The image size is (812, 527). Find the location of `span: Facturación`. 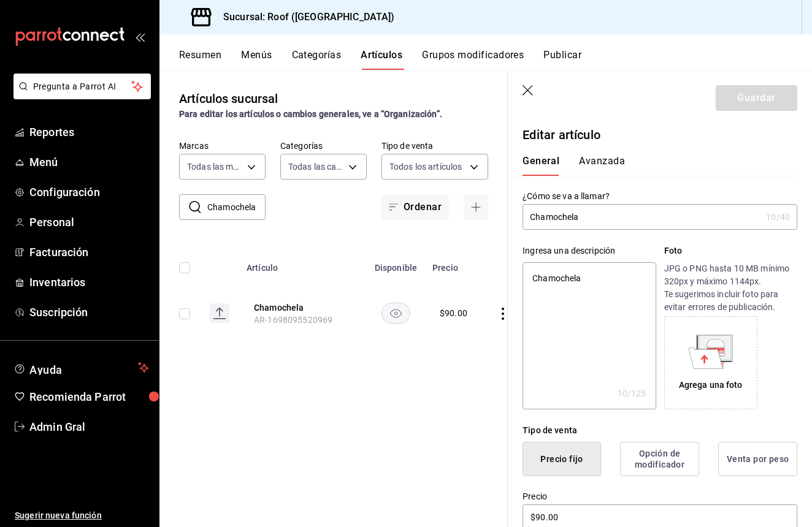

span: Facturación is located at coordinates (89, 252).